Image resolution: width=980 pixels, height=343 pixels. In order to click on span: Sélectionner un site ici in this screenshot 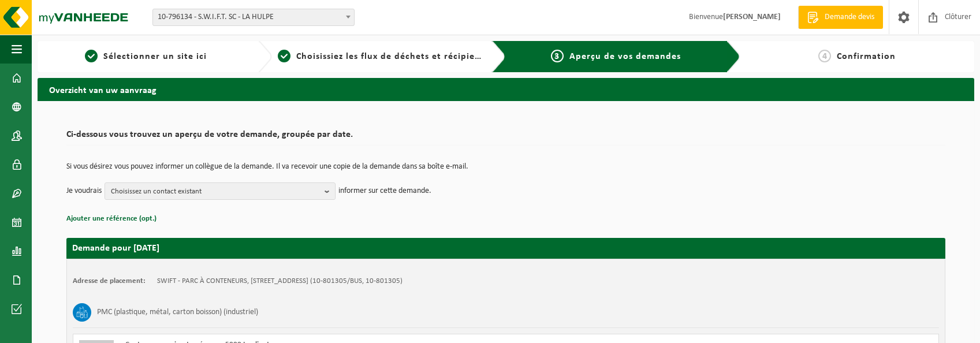, I will do `click(154, 56)`.